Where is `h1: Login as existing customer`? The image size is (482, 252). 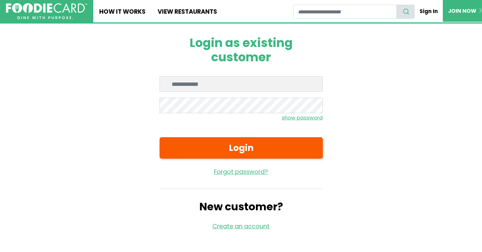 h1: Login as existing customer is located at coordinates (241, 50).